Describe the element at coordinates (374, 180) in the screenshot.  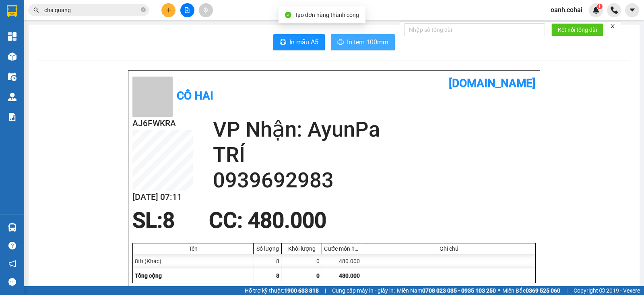
I see `h2: 0939692983` at that location.